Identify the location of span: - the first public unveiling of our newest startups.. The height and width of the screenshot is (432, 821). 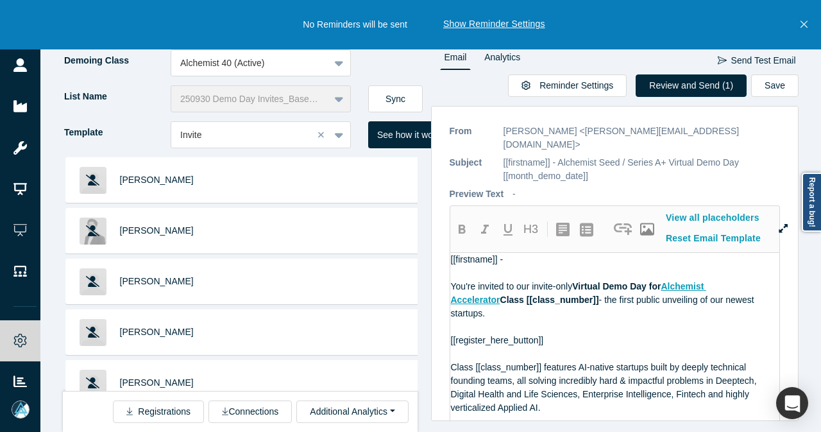
(603, 306).